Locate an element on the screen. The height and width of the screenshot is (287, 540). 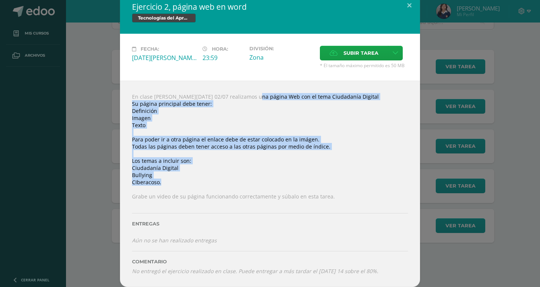
span: Fecha: is located at coordinates (150, 49).